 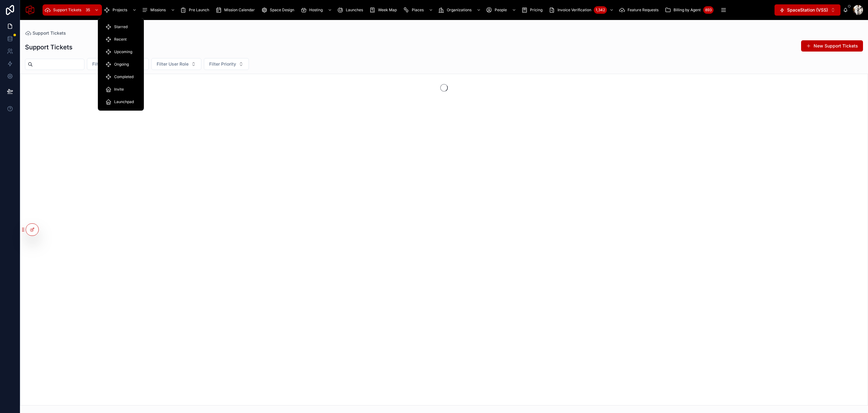 I want to click on span: Starred, so click(x=121, y=27).